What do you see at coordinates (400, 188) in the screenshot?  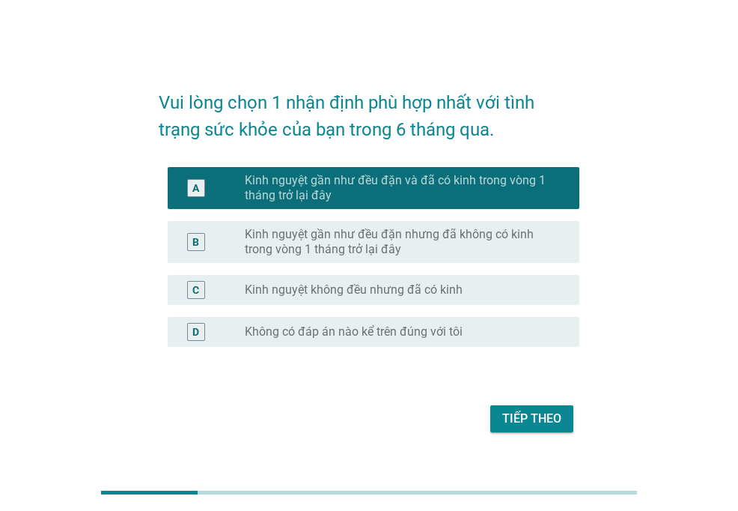 I see `label: Kinh nguyệt gần như đều đặn và đã có kinh trong vòng 1 tháng trở lại đây` at bounding box center [400, 188].